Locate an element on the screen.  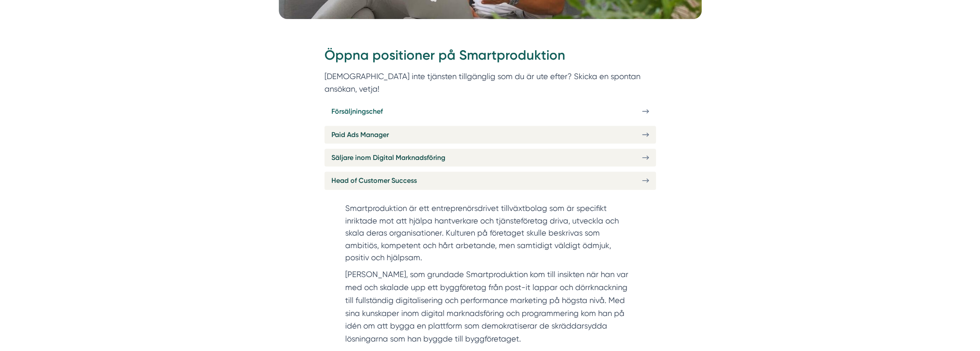
section: Smartproduktion är ett entreprenörsdrivet tillväxtbolag som är specifikt inriktade mot att hjälpa... is located at coordinates (490, 235).